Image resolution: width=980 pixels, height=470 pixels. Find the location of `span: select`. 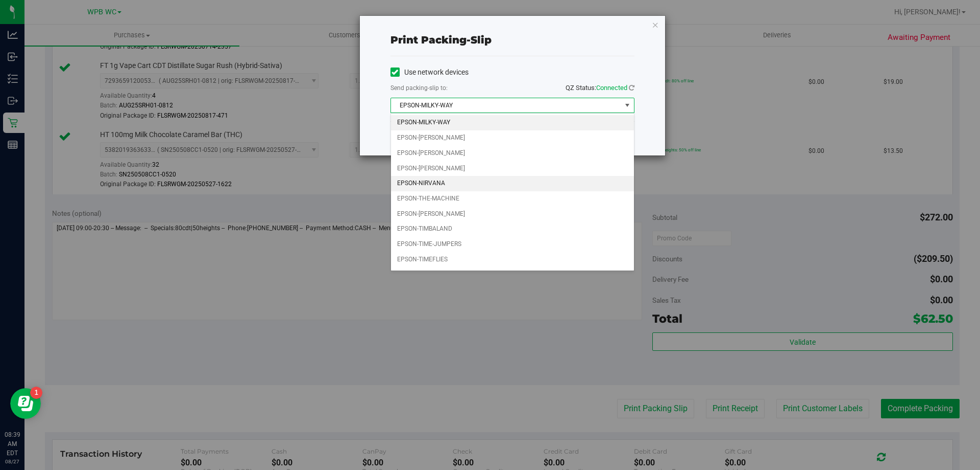

span: select is located at coordinates (627, 106).